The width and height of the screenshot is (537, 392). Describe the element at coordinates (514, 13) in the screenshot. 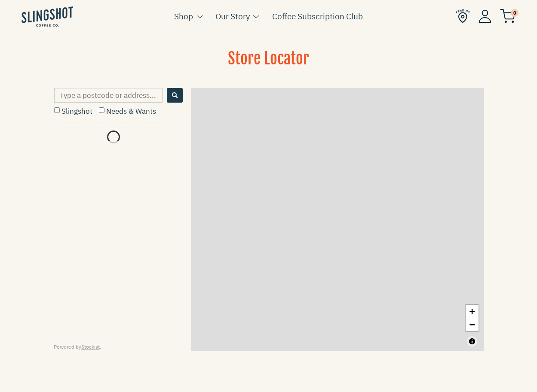

I see `span: 0` at that location.